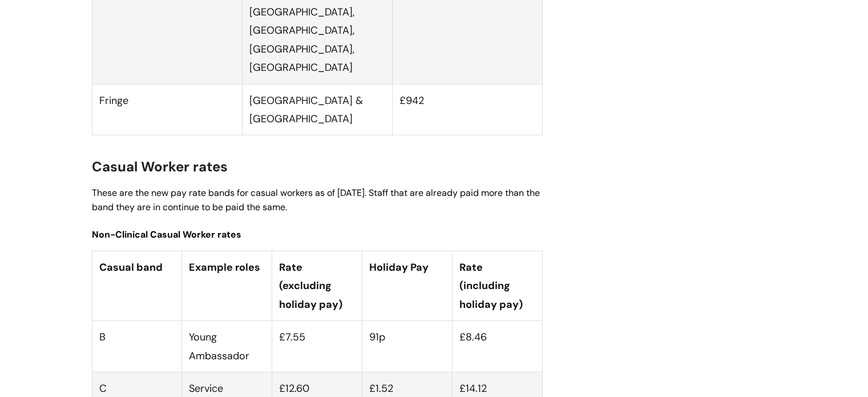  I want to click on th: Casual band, so click(137, 286).